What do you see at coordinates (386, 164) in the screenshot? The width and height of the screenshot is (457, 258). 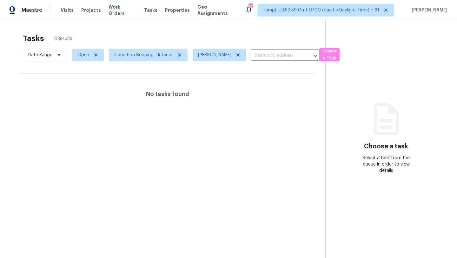 I see `div: Select a task from the queue in order to view details` at bounding box center [386, 164].